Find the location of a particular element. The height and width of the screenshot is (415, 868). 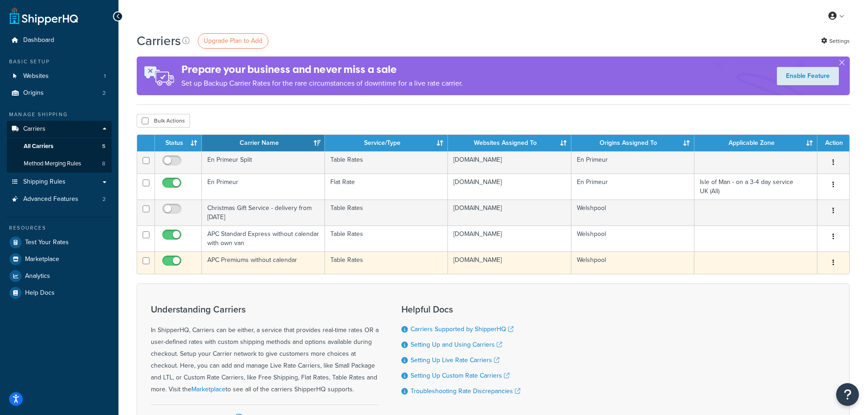

a: All Carriers 5 is located at coordinates (59, 146).